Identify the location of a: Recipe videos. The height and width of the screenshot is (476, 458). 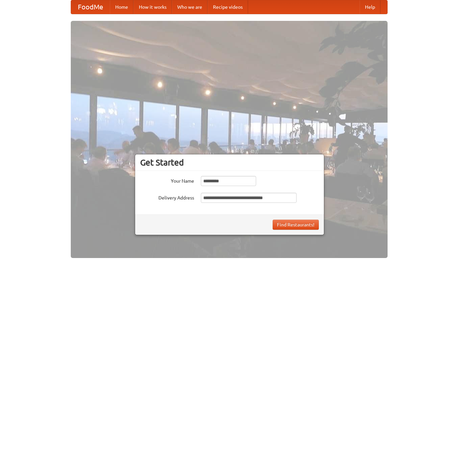
(227, 7).